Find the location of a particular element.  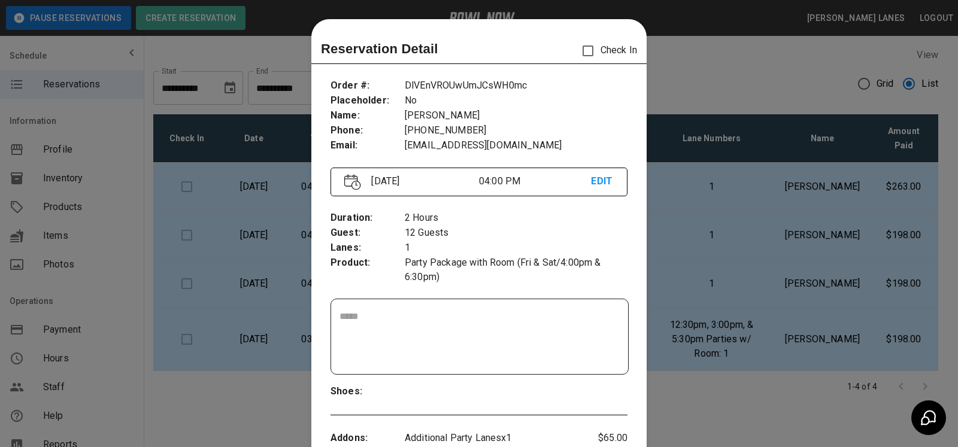

p: Additional Party Lanes x 1 is located at coordinates (491, 438).